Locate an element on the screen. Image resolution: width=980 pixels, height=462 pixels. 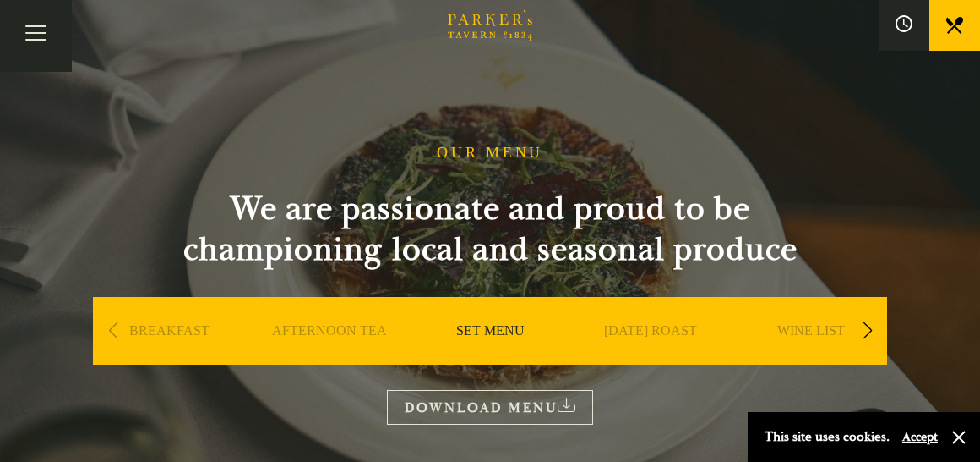
div: Next slide is located at coordinates (867, 331).